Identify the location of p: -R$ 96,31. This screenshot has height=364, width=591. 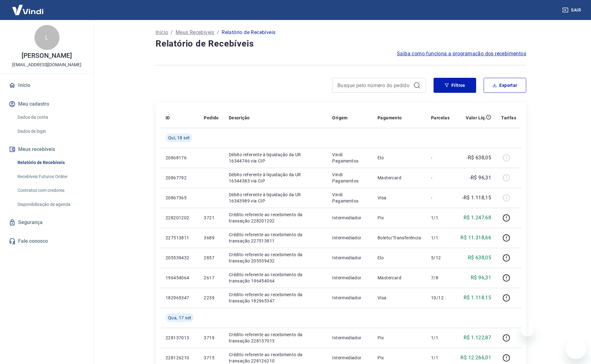
(481, 178).